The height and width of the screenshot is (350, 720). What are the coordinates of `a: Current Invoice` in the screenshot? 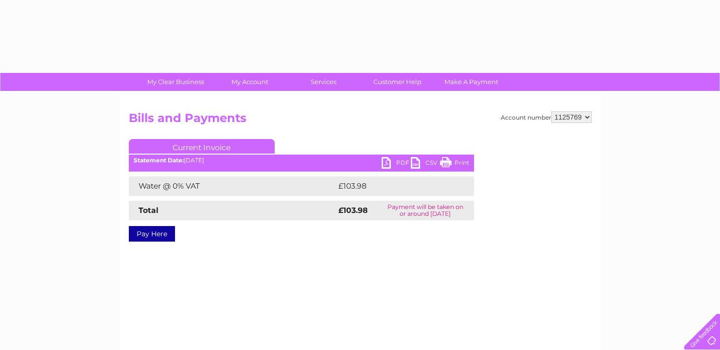 It's located at (202, 146).